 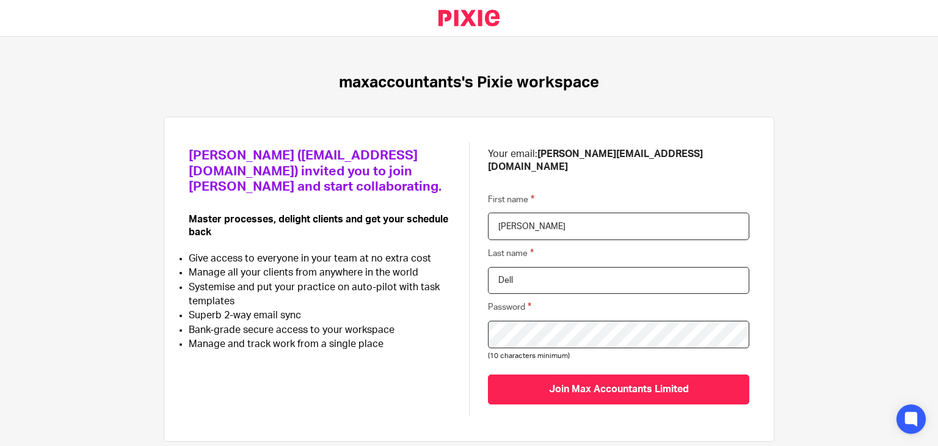 What do you see at coordinates (319, 294) in the screenshot?
I see `li: Systemise and put your practice on auto-pilot with task templates` at bounding box center [319, 294].